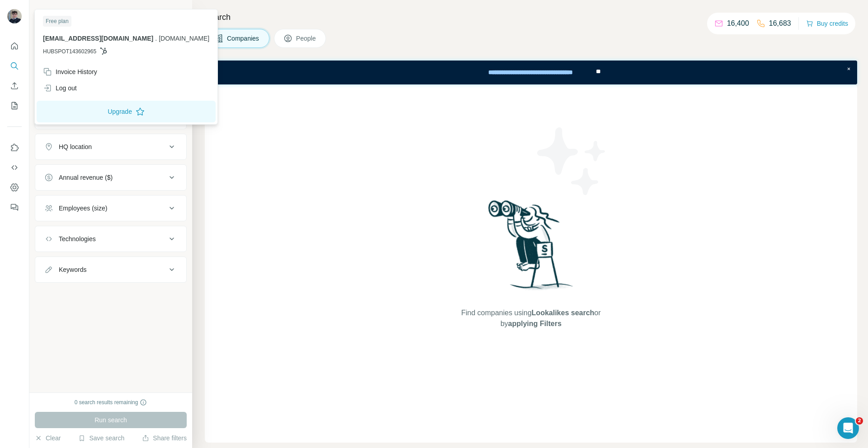 Image resolution: width=868 pixels, height=448 pixels. Describe the element at coordinates (826, 24) in the screenshot. I see `button: Buy credits` at that location.